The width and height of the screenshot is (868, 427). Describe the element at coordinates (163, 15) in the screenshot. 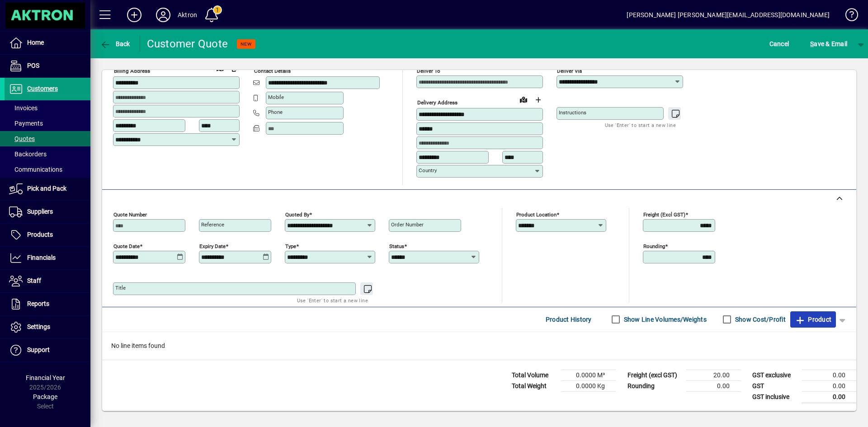

I see `button: Profile` at that location.